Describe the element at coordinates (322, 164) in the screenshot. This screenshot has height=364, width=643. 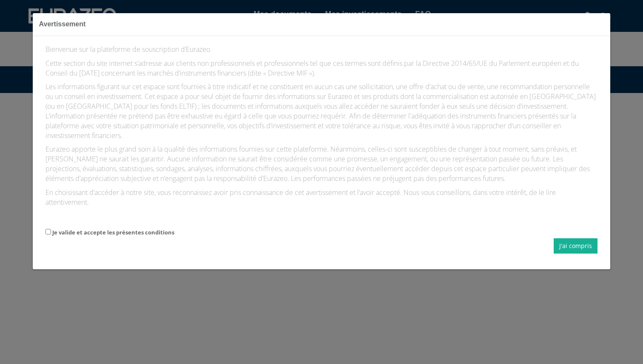
I see `p: Eurazeo apporte le plus grand soin à la qualité des informations fournies sur cette plateforme. N...` at that location.